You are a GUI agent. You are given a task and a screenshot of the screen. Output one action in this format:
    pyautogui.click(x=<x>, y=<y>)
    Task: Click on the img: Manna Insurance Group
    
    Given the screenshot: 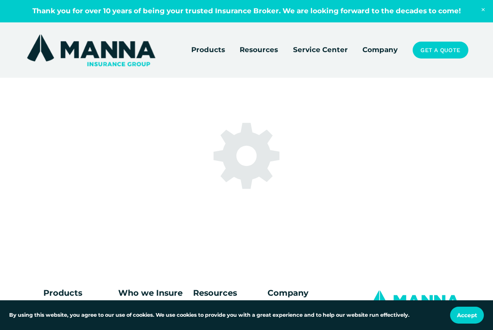 What is the action you would take?
    pyautogui.click(x=91, y=50)
    